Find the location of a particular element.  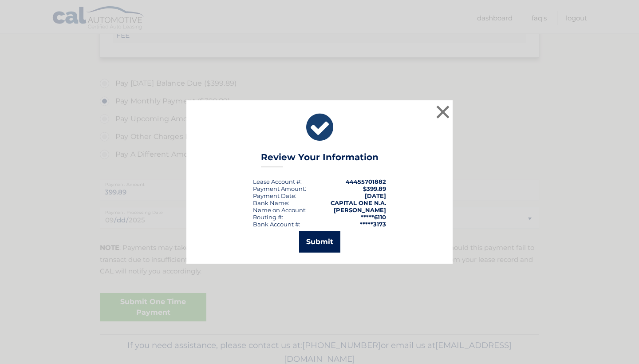

strong: CAPITAL ONE N.A. is located at coordinates (358, 203).